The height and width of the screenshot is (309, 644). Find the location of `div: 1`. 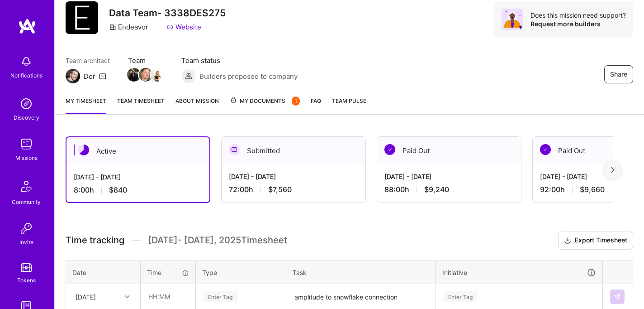

div: 1 is located at coordinates (296, 101).